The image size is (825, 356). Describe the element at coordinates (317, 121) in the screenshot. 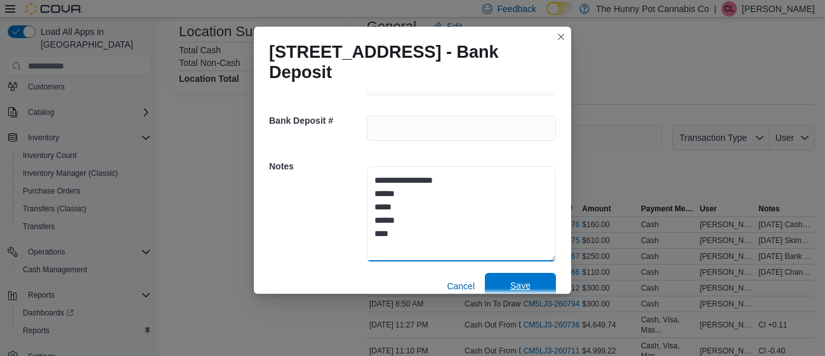

I see `h5: Bank Deposit #` at that location.